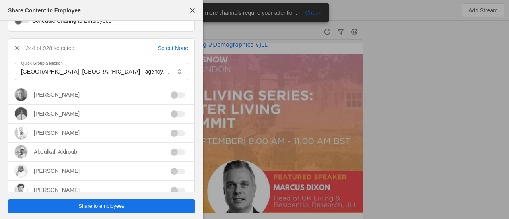 The image size is (509, 219). I want to click on div: Share Content to Employee, so click(44, 10).